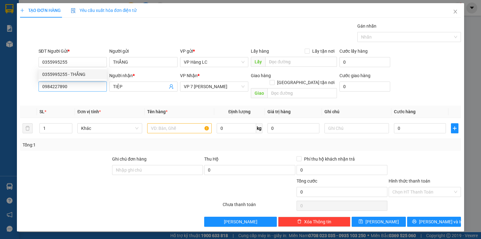 The width and height of the screenshot is (481, 239). What do you see at coordinates (365, 86) in the screenshot?
I see `input: Cước giao hàng` at bounding box center [365, 86].